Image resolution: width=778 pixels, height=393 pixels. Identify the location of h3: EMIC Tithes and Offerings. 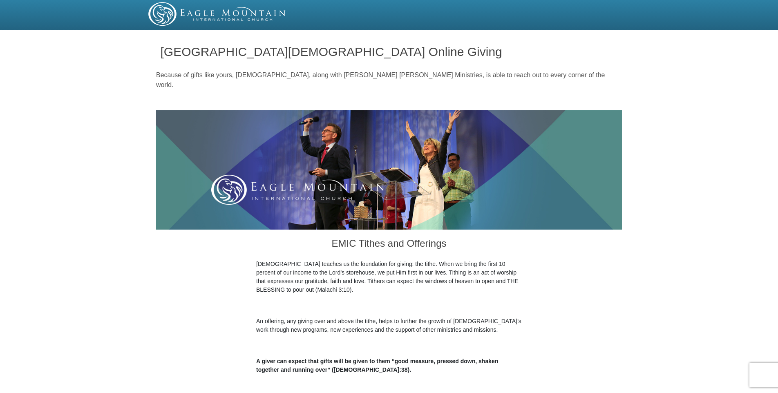
(389, 245).